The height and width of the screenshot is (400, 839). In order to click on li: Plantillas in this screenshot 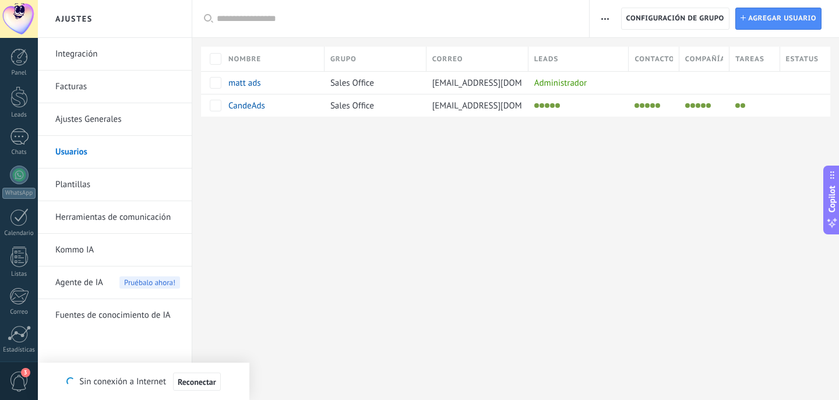, I will do `click(115, 185)`.